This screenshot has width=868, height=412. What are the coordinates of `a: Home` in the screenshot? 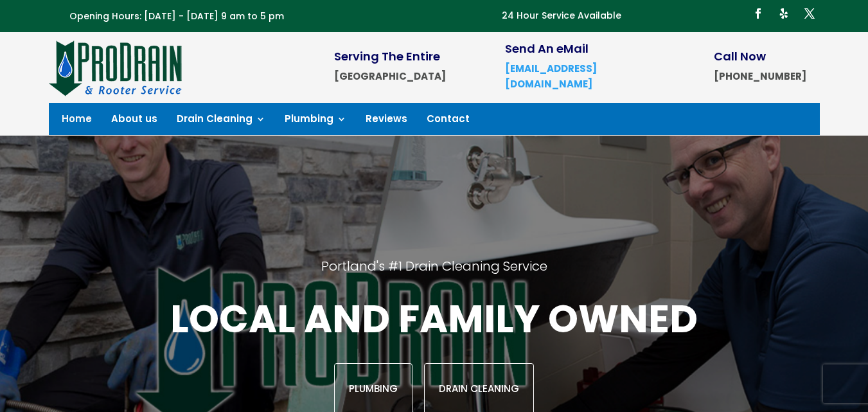 It's located at (77, 122).